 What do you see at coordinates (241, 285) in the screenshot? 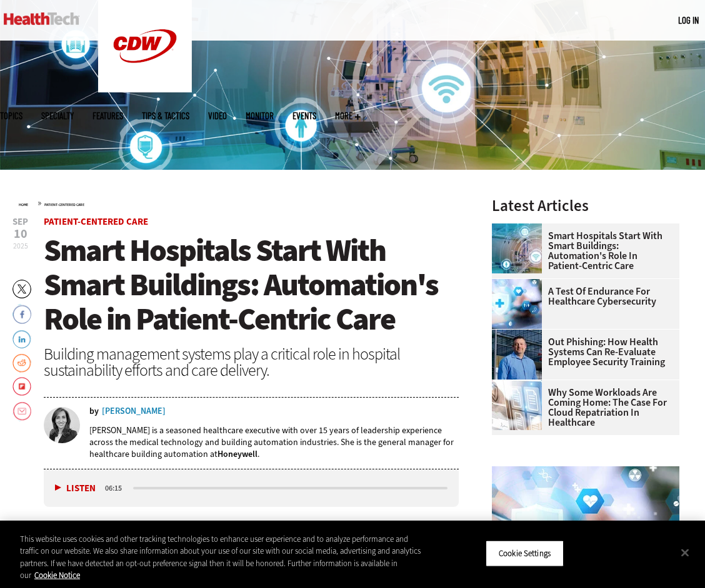
I see `span: Smart Hospitals Start With Smart Buildings: Automation's Role in Patient-Centric Care` at bounding box center [241, 285].